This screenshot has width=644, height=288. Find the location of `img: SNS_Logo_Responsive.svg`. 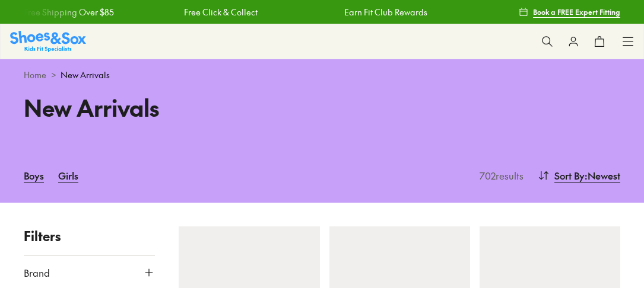

img: SNS_Logo_Responsive.svg is located at coordinates (48, 41).